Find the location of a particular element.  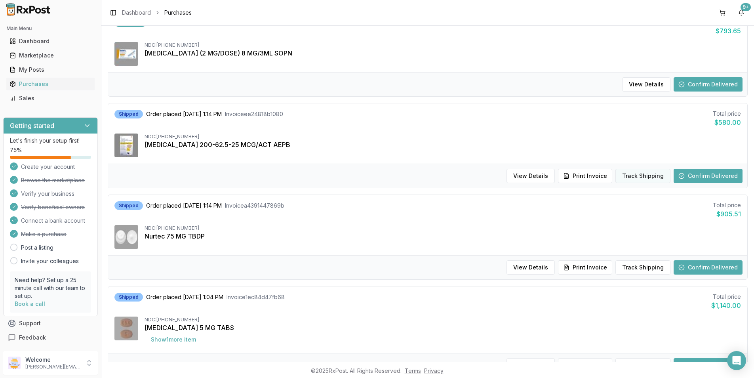

a: Invite your colleagues is located at coordinates (50, 261).